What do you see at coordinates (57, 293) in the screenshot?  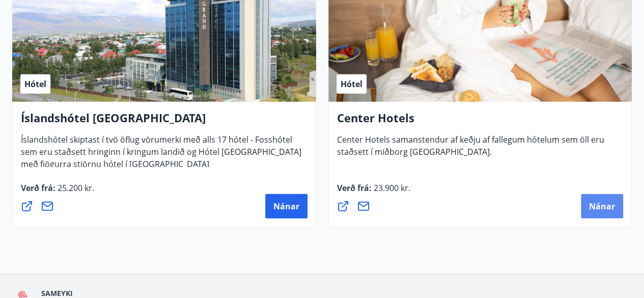 I see `span: SAMEYKI` at bounding box center [57, 293].